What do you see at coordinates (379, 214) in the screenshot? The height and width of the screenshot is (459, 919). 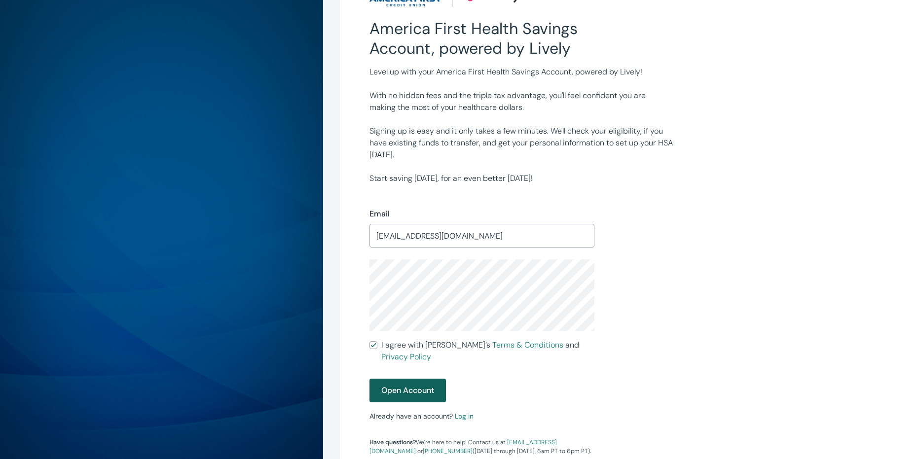 I see `label: Email` at bounding box center [379, 214].